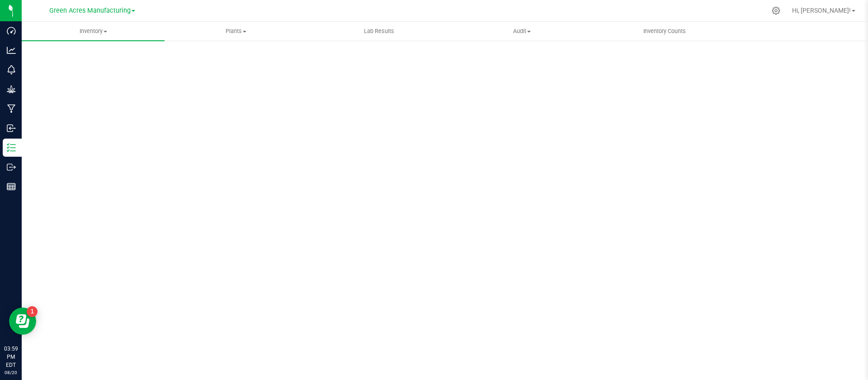  Describe the element at coordinates (94, 32) in the screenshot. I see `a: Inventory` at that location.